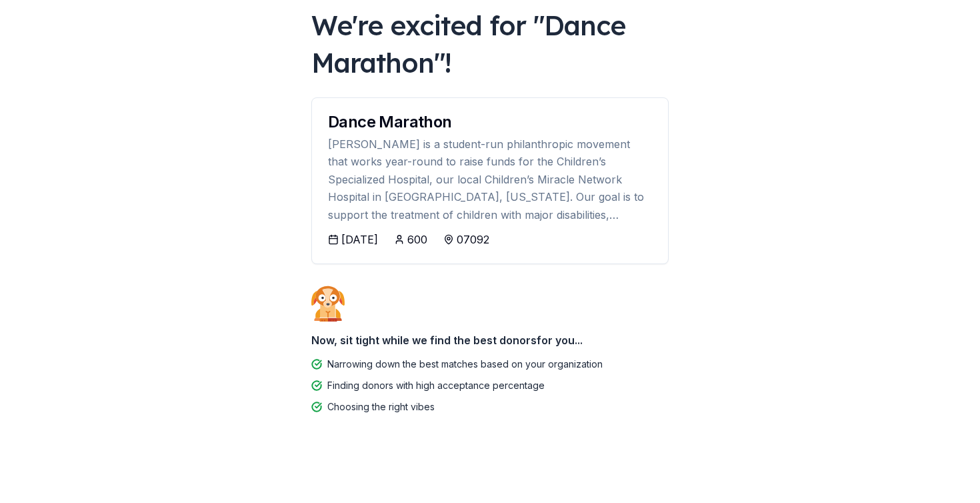 The image size is (980, 503). What do you see at coordinates (490, 340) in the screenshot?
I see `div: Now, sit tight while we find the best donors for you...` at bounding box center [490, 340].